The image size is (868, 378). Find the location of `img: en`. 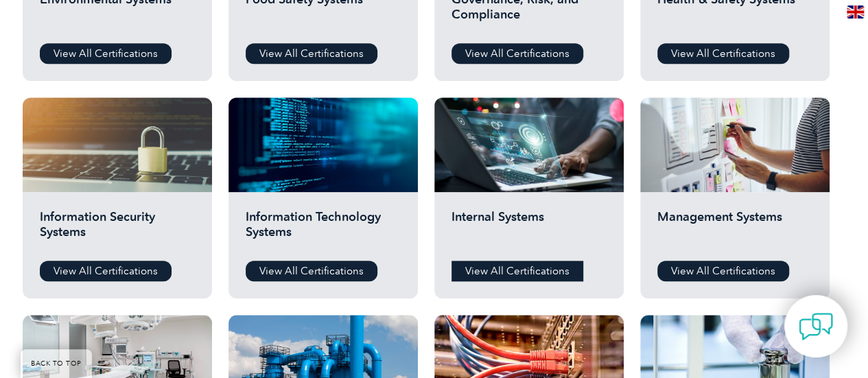

img: en is located at coordinates (855, 11).